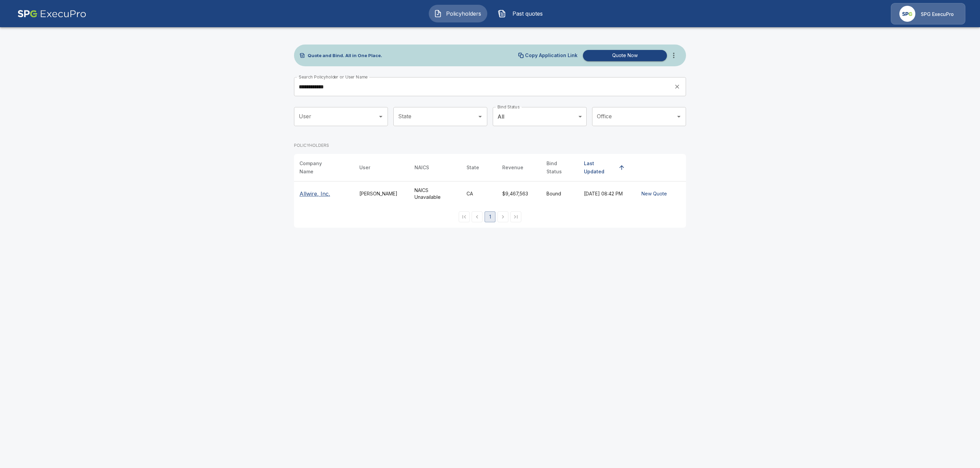  What do you see at coordinates (502, 14) in the screenshot?
I see `img: Past quotes Icon` at bounding box center [502, 14].